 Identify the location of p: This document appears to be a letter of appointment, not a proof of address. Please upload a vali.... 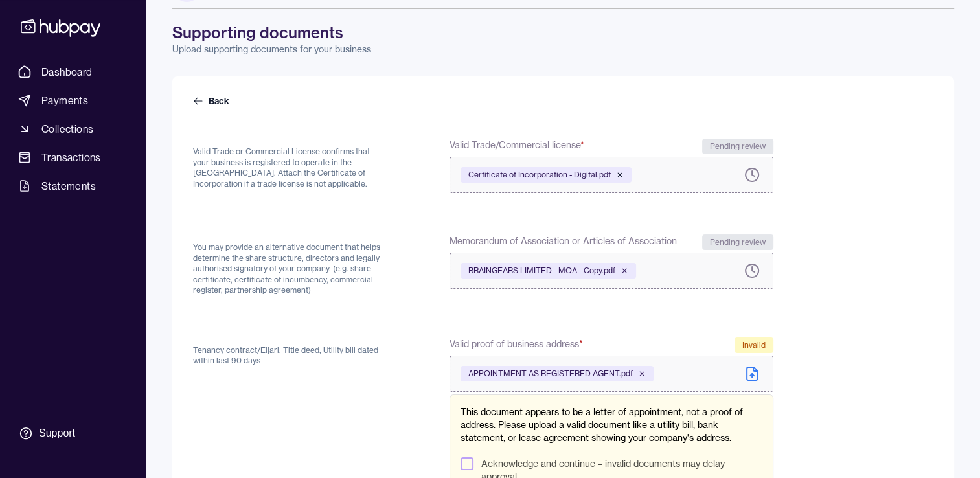
(611, 424).